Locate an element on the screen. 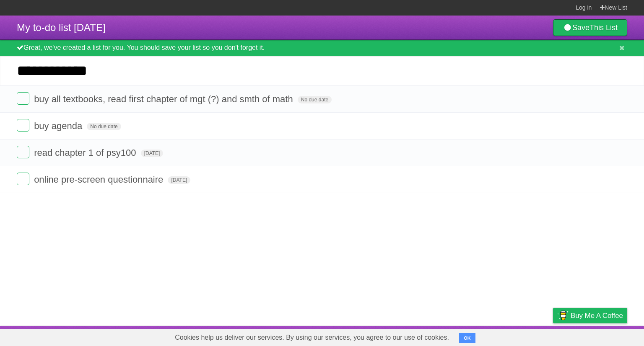 This screenshot has height=346, width=644. b: This List is located at coordinates (603, 28).